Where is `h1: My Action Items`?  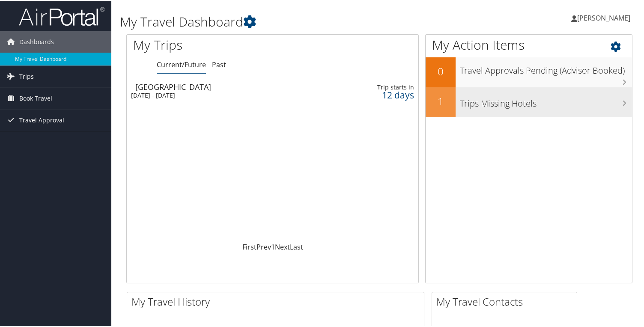
h1: My Action Items is located at coordinates (528, 44).